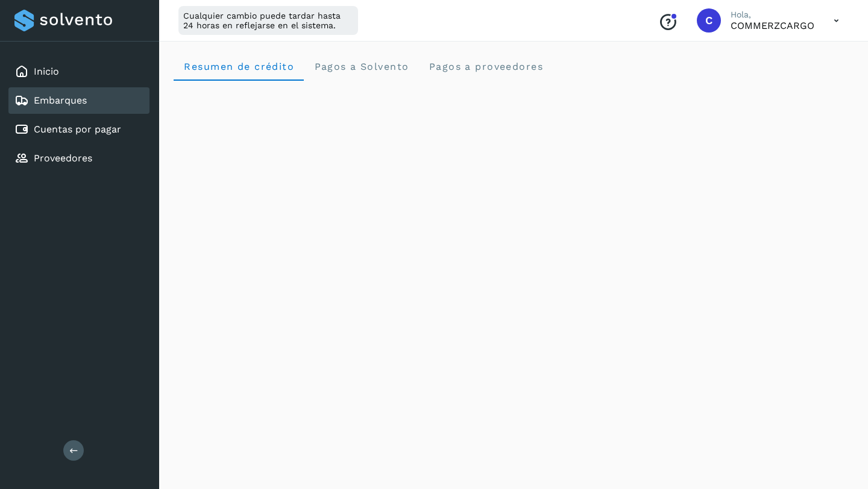  Describe the element at coordinates (772, 14) in the screenshot. I see `p: Hola,` at that location.